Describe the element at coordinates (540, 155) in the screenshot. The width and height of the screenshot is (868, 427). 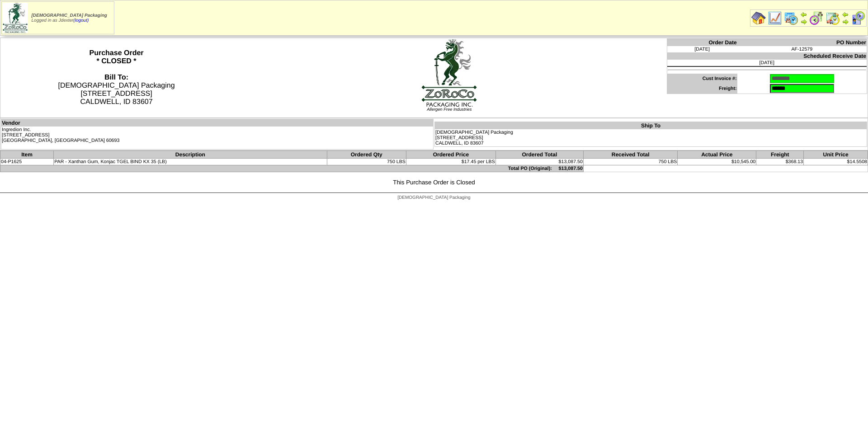
I see `th: Ordered Total` at that location.